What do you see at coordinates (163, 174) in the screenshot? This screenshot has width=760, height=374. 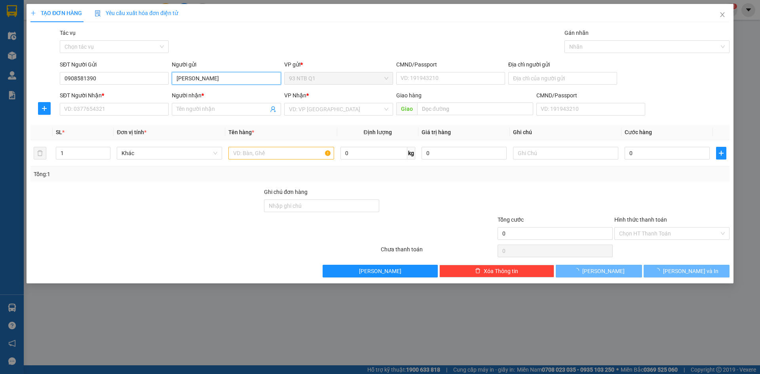 I see `div: Tổng: 1` at bounding box center [163, 174].